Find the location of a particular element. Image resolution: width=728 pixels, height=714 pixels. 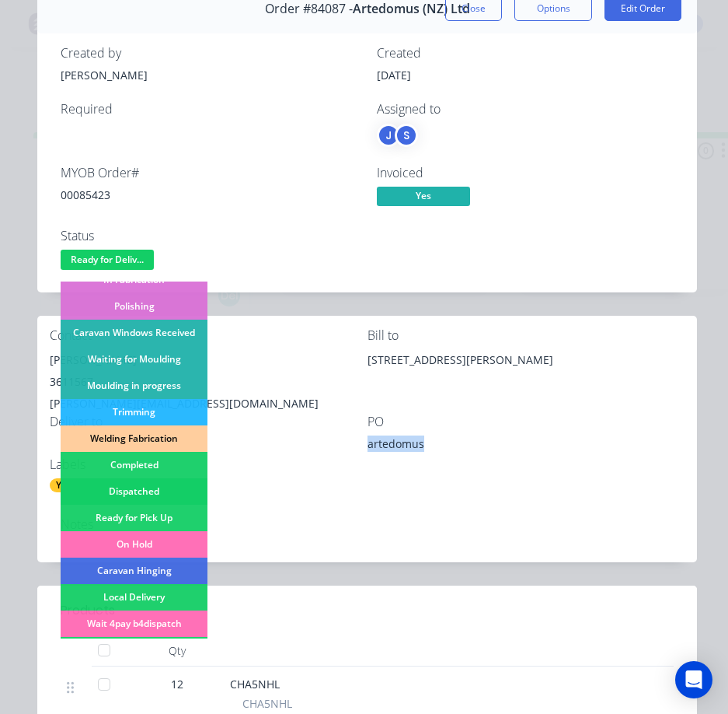

div: Qty is located at coordinates (178, 650).